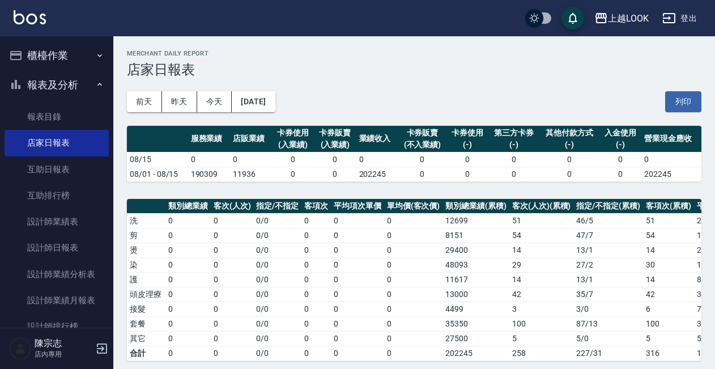 The image size is (715, 369). Describe the element at coordinates (422, 144) in the screenshot. I see `div: (不入業績)` at that location.